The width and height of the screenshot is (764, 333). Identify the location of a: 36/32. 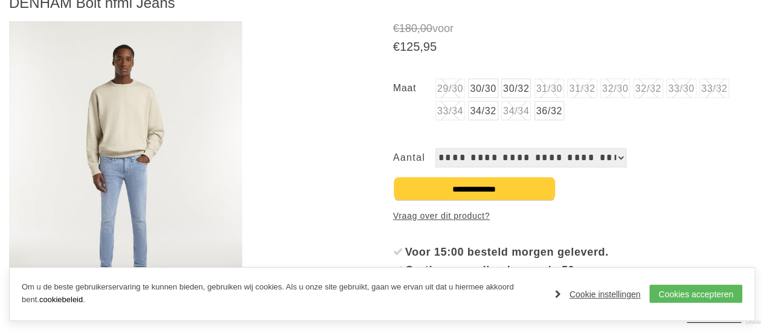
(549, 111).